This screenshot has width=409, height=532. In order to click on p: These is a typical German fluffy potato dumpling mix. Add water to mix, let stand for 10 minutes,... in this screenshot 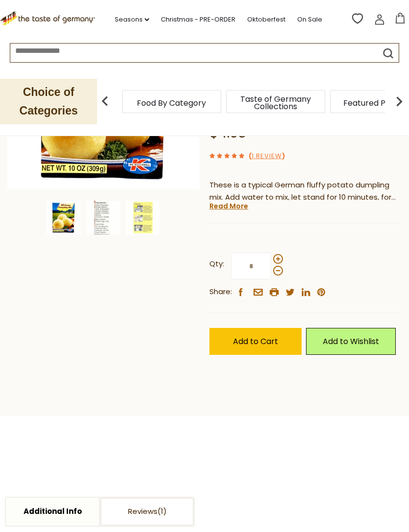, I will do `click(305, 192)`.